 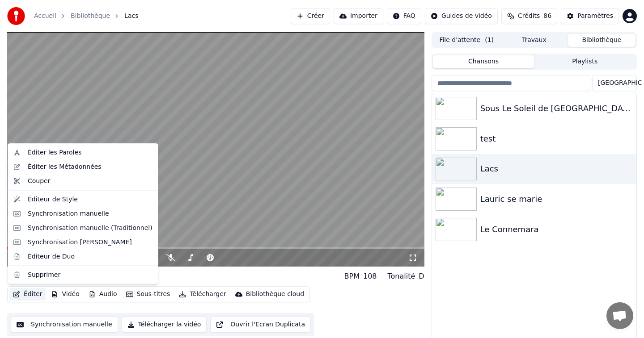 I want to click on button: Éditer, so click(x=27, y=294).